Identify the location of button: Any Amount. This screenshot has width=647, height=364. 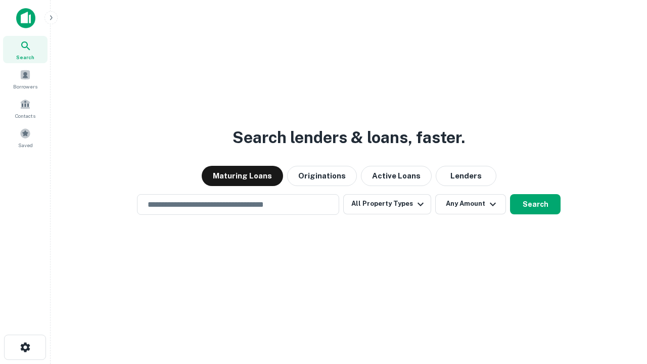
(471, 204).